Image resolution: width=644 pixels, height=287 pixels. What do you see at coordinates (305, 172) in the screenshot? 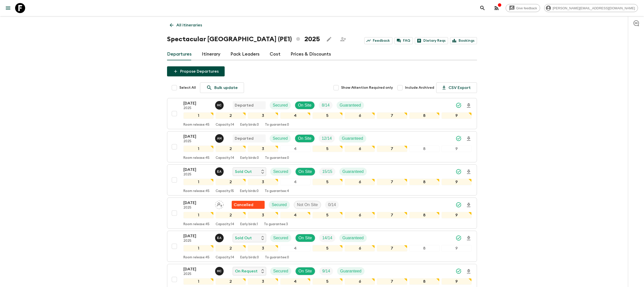
I see `p: On Site` at bounding box center [305, 172].